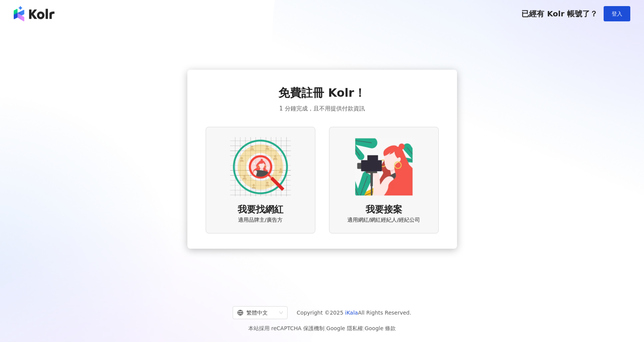 Image resolution: width=644 pixels, height=342 pixels. What do you see at coordinates (322, 109) in the screenshot?
I see `span: 1 分鐘完成，且不用提供付款資訊` at bounding box center [322, 109].